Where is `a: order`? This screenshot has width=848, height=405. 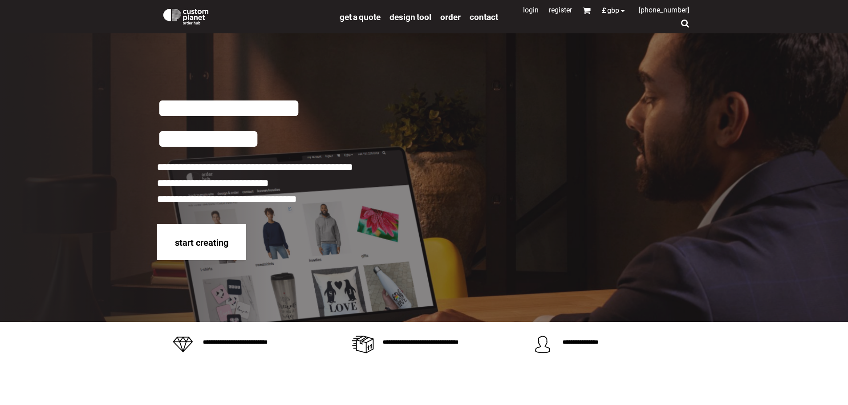
a: order is located at coordinates (450, 16).